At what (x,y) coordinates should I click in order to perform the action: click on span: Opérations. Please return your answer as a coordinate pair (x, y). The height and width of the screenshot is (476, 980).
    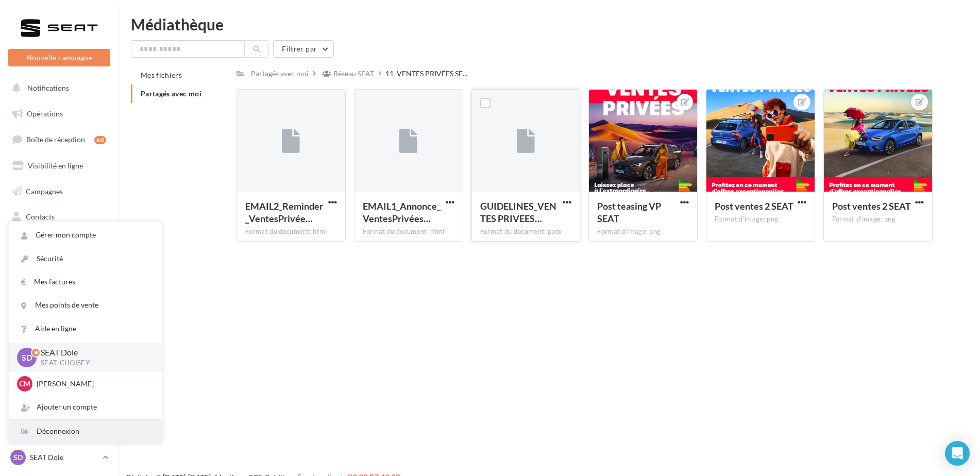
    Looking at the image, I should click on (45, 113).